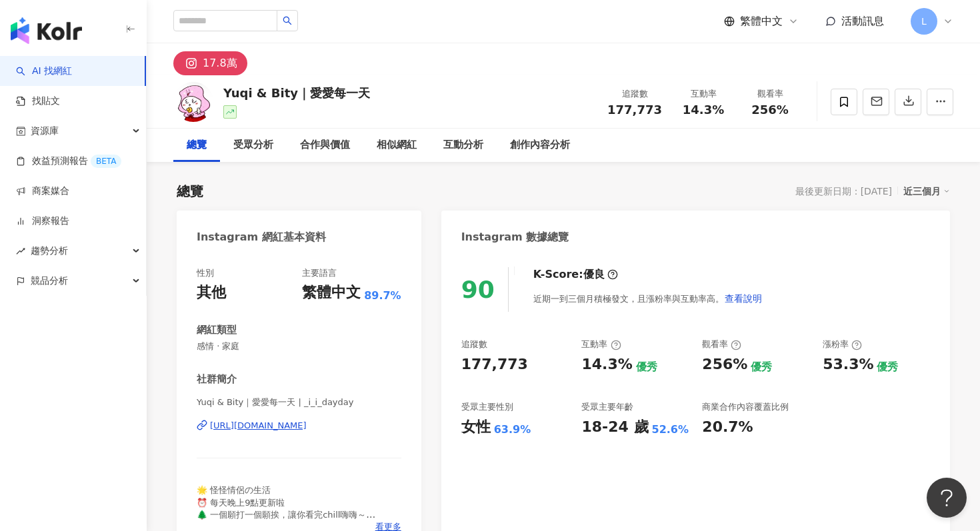 The width and height of the screenshot is (980, 531). What do you see at coordinates (253, 145) in the screenshot?
I see `div: 受眾分析` at bounding box center [253, 145].